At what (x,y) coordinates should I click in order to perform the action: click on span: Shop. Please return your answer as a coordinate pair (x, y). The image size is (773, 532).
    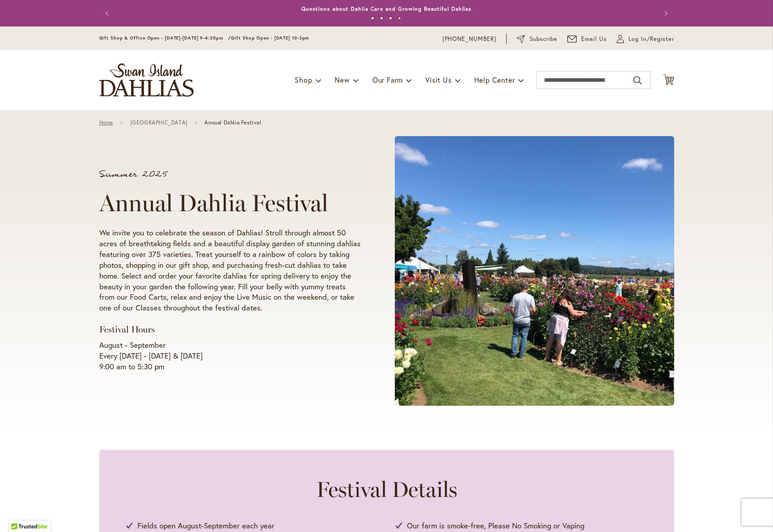
    Looking at the image, I should click on (303, 79).